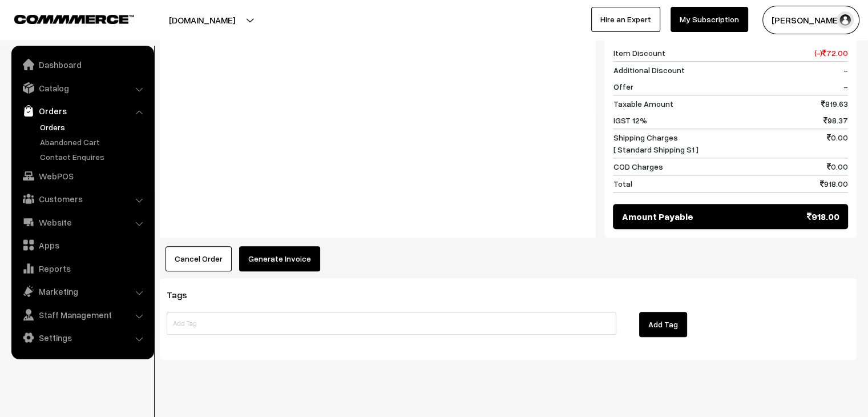 The width and height of the screenshot is (868, 417). Describe the element at coordinates (82, 64) in the screenshot. I see `a: Dashboard` at that location.